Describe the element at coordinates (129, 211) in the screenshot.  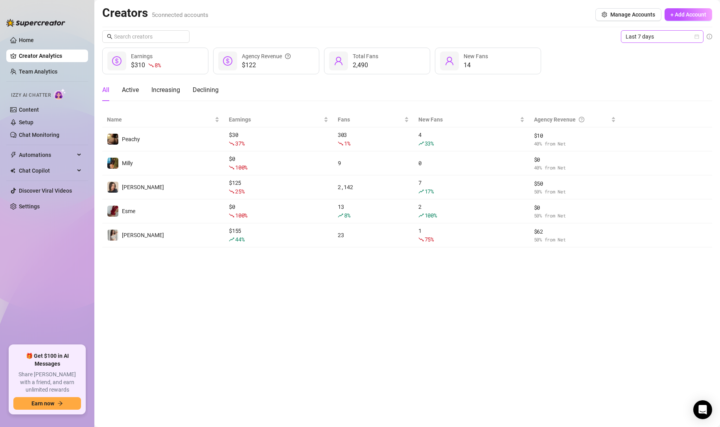
I see `span: Esme` at that location.